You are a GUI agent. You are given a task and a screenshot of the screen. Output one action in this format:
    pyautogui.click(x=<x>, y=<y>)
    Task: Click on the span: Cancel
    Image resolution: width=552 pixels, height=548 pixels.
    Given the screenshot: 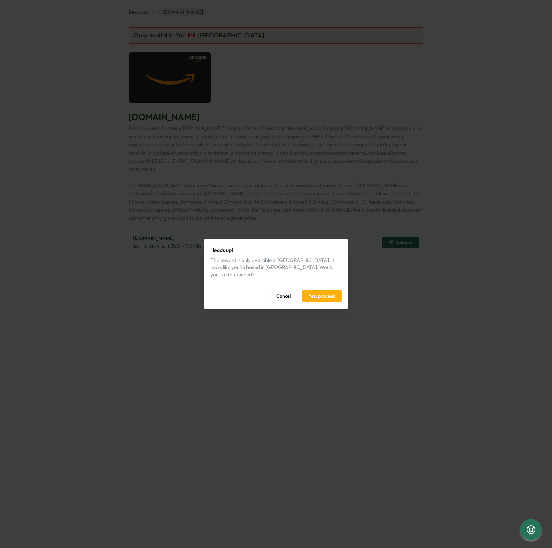 What is the action you would take?
    pyautogui.click(x=284, y=296)
    